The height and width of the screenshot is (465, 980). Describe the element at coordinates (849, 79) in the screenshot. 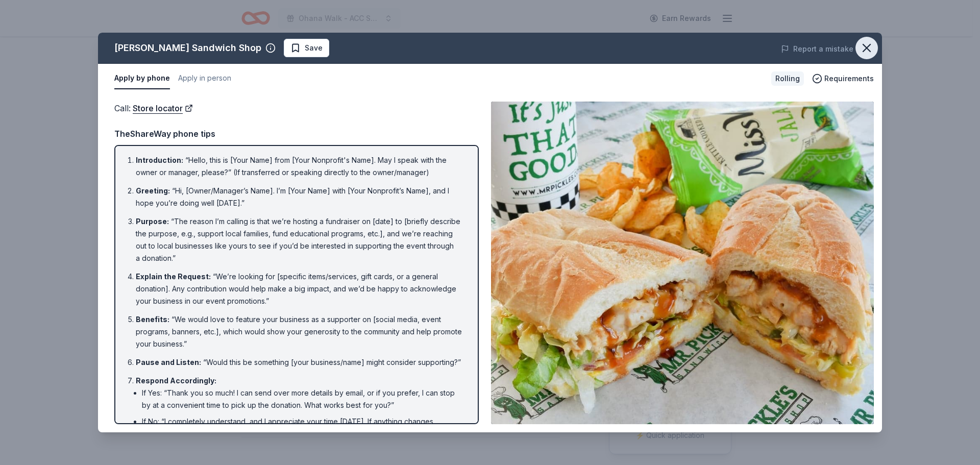

I see `span: Requirements` at that location.